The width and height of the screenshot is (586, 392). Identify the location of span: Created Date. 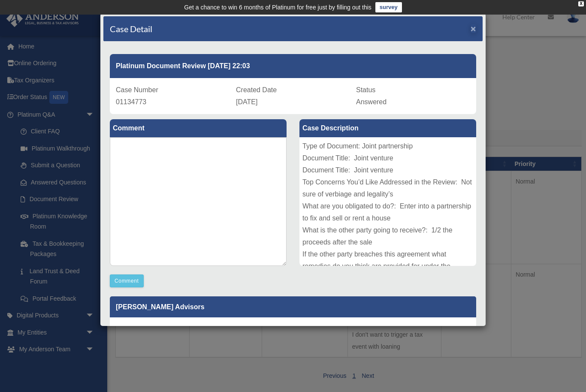
(256, 90).